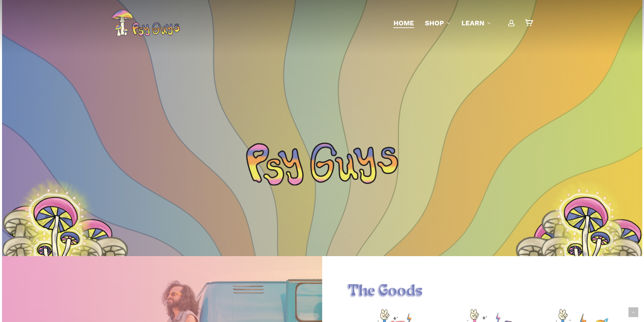 The height and width of the screenshot is (322, 644). What do you see at coordinates (404, 23) in the screenshot?
I see `a: Home` at bounding box center [404, 23].